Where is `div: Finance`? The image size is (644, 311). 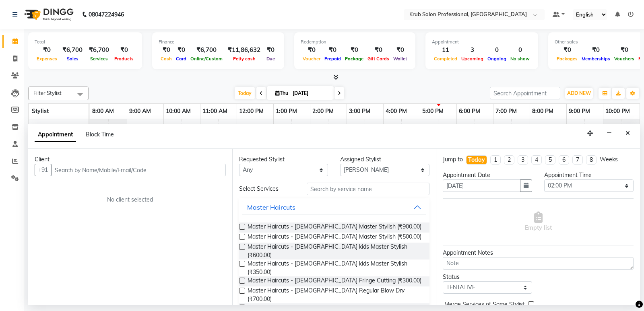
div: Finance is located at coordinates (218, 42).